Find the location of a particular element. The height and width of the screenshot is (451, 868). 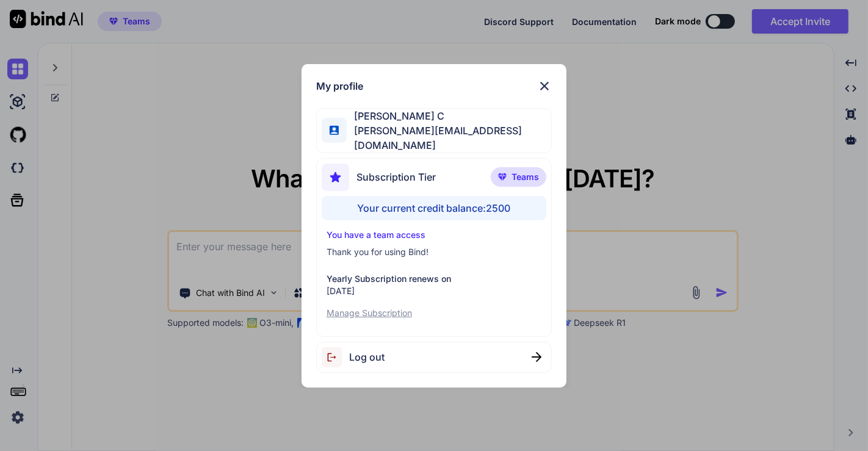

p: Thank you for using Bind! is located at coordinates (434, 252).